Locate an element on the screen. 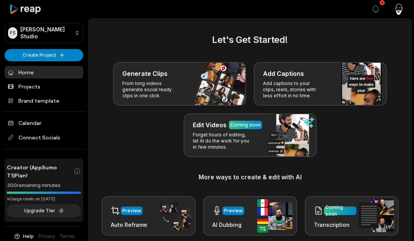  img: auto_reframe.png is located at coordinates (173, 216).